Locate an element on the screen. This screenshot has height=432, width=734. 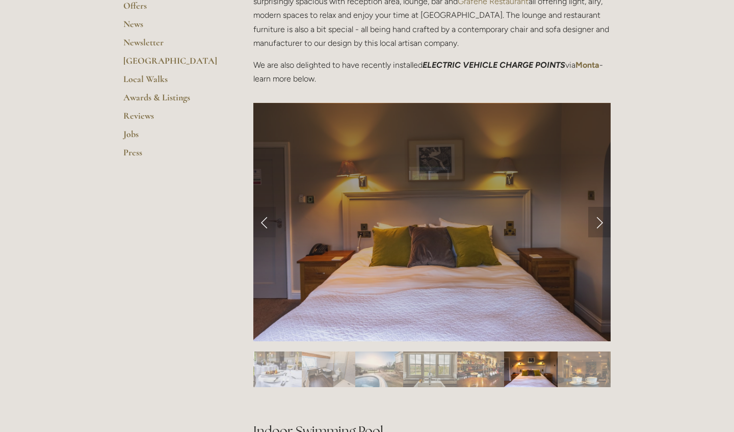
a: Press is located at coordinates (172, 156).